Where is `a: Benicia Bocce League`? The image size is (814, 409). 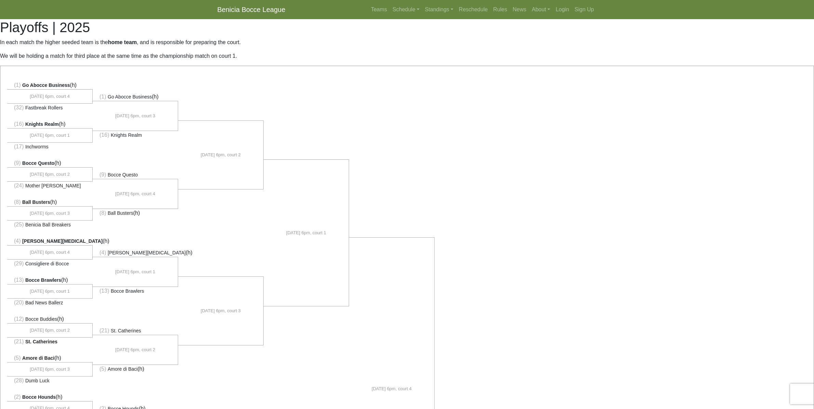 a: Benicia Bocce League is located at coordinates (251, 10).